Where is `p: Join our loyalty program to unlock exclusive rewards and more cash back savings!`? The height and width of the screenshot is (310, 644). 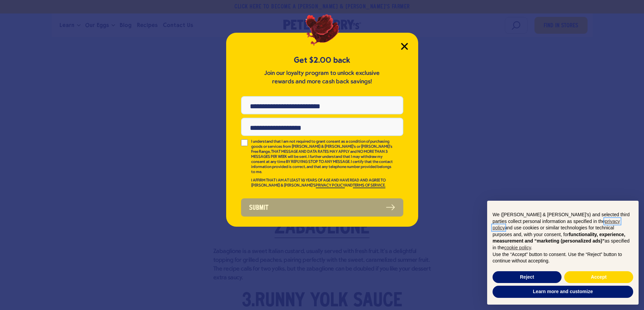
p: Join our loyalty program to unlock exclusive rewards and more cash back savings! is located at coordinates (322, 77).